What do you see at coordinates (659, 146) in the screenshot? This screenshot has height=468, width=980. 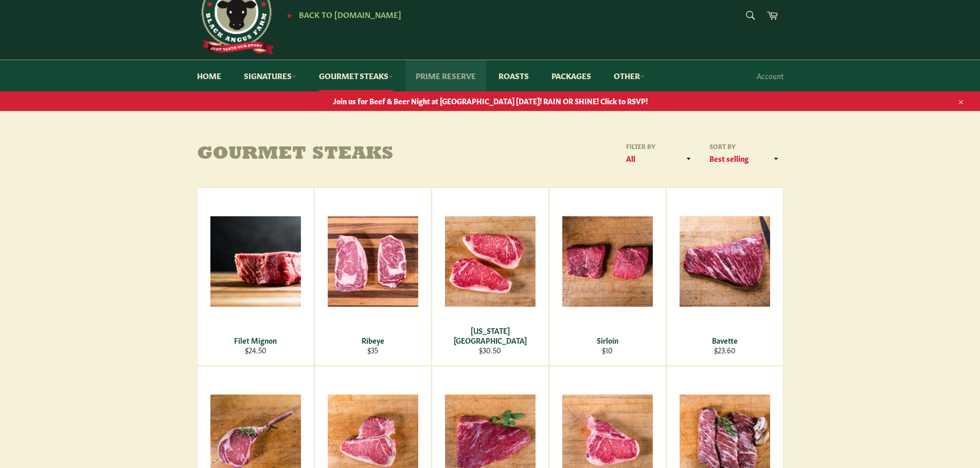 I see `label: Filter by` at bounding box center [659, 146].